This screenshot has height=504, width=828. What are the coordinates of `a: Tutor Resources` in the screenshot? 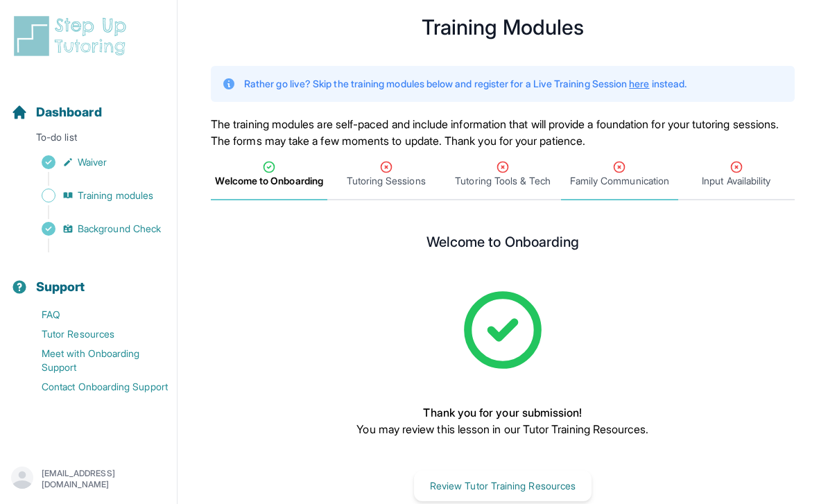 It's located at (93, 334).